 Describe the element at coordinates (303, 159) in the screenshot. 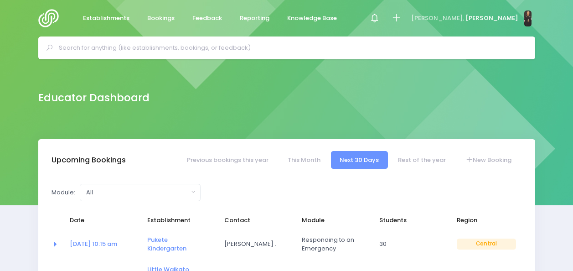

I see `a: This Month` at that location.